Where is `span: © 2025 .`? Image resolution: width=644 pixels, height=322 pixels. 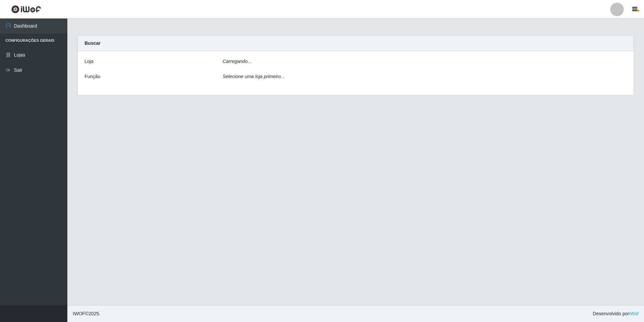
span: © 2025 . is located at coordinates (87, 313).